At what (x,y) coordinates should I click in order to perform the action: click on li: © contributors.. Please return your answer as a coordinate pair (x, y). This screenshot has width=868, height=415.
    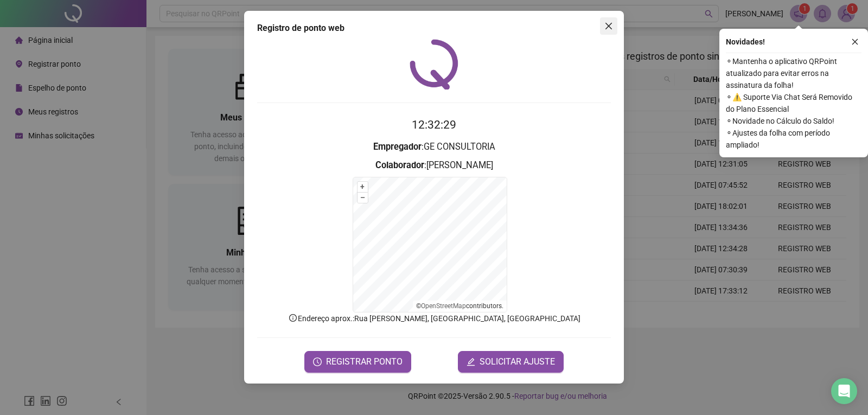
    Looking at the image, I should click on (460, 306).